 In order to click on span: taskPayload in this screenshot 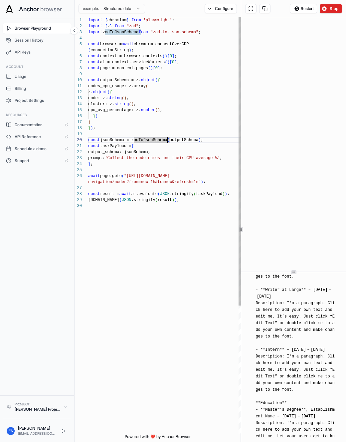, I will do `click(209, 194)`.